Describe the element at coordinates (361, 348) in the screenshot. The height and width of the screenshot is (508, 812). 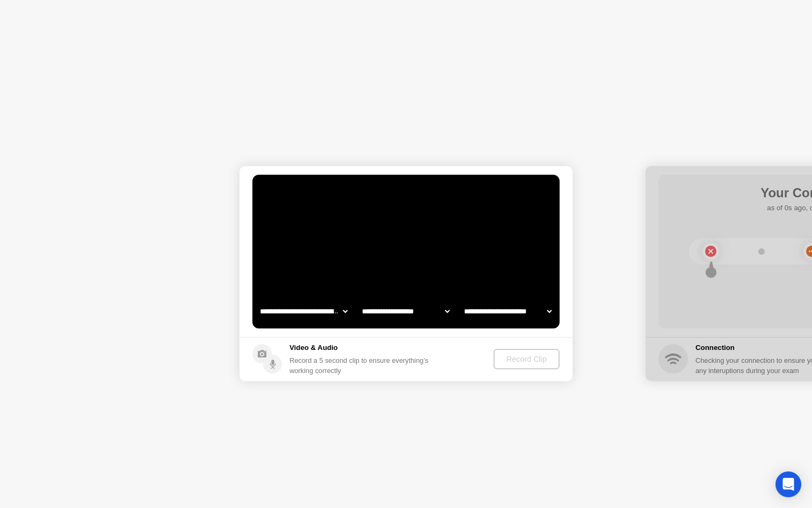
I see `h5: Video & Audio` at that location.